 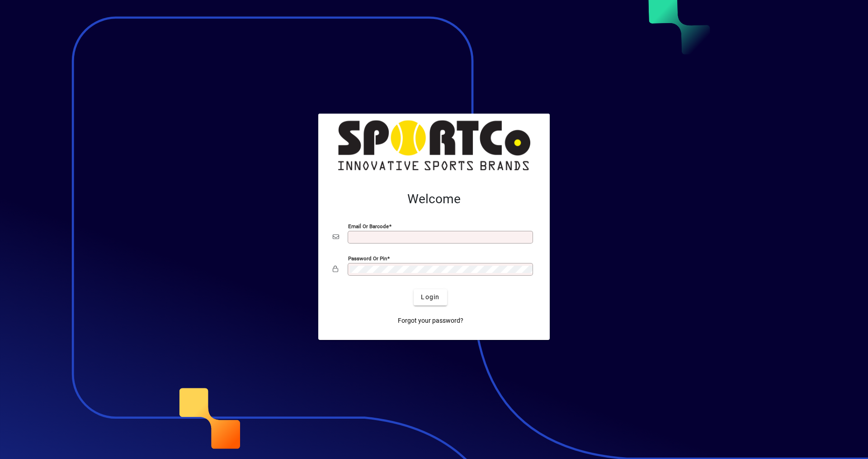 I want to click on a: Forgot your password?, so click(x=430, y=321).